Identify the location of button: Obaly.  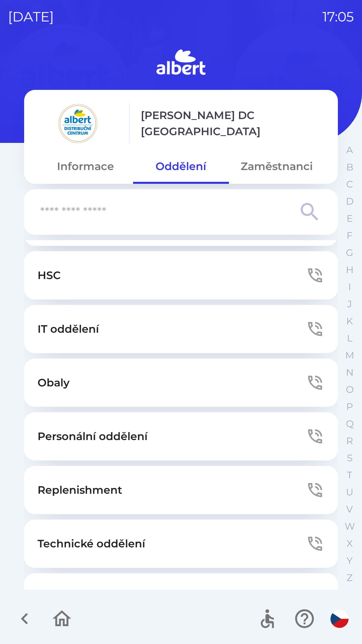
(181, 383).